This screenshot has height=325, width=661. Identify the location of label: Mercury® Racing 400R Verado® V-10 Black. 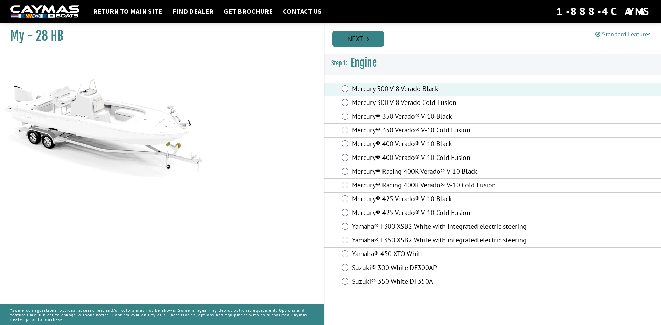
(444, 172).